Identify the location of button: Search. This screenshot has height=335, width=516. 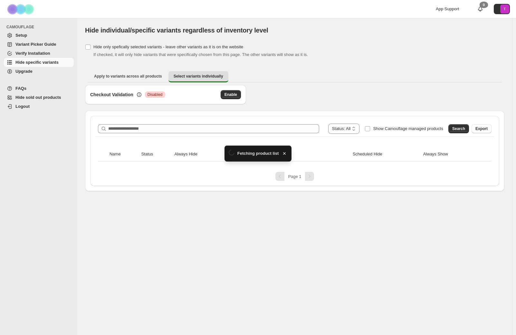
(459, 129).